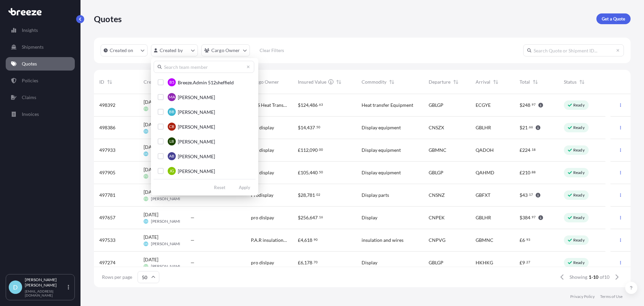 The width and height of the screenshot is (644, 306). What do you see at coordinates (220, 188) in the screenshot?
I see `button: Reset` at bounding box center [220, 188].